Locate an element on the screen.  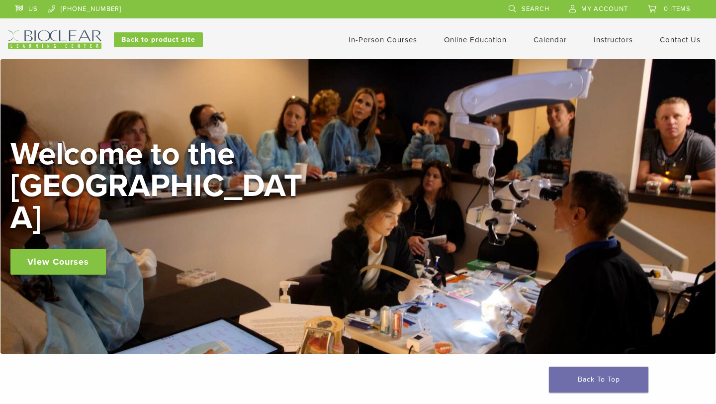
span: Search is located at coordinates (536, 9).